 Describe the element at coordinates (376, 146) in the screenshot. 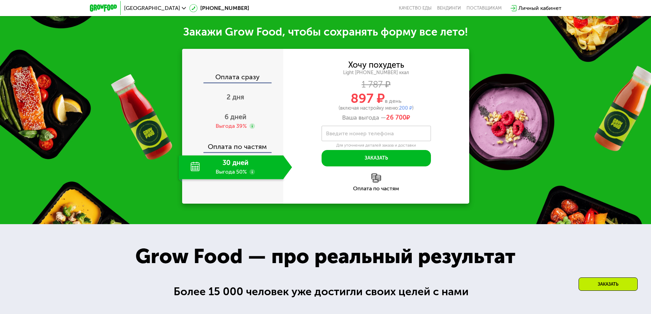

I see `div: Для уточнения деталей заказа и доставки` at that location.